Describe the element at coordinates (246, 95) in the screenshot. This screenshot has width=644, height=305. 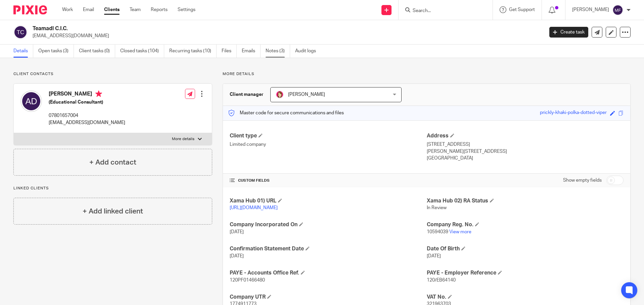
I see `h3: Client manager` at that location.